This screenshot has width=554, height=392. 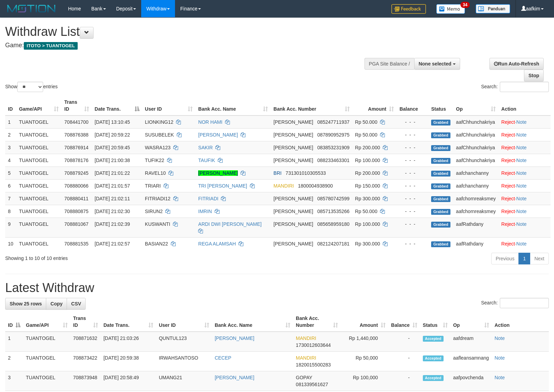 I want to click on span: Rp 100.000, so click(x=368, y=224).